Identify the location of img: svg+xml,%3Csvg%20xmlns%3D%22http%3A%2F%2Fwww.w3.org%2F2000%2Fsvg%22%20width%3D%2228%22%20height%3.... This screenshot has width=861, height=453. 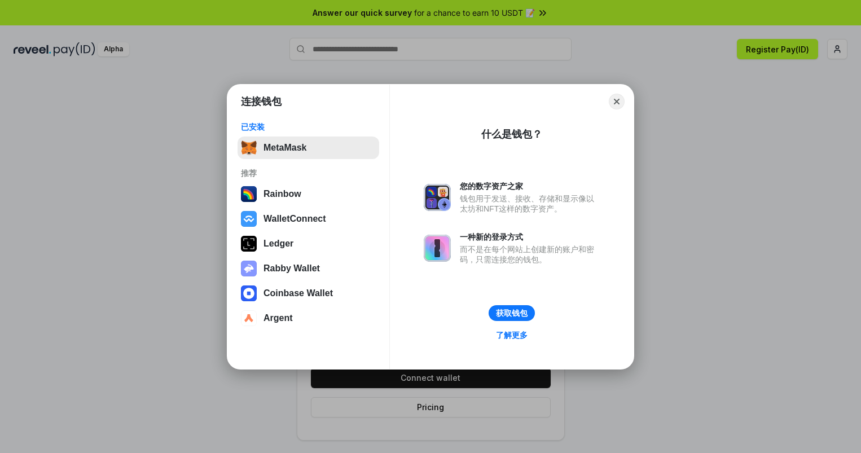
(249, 244).